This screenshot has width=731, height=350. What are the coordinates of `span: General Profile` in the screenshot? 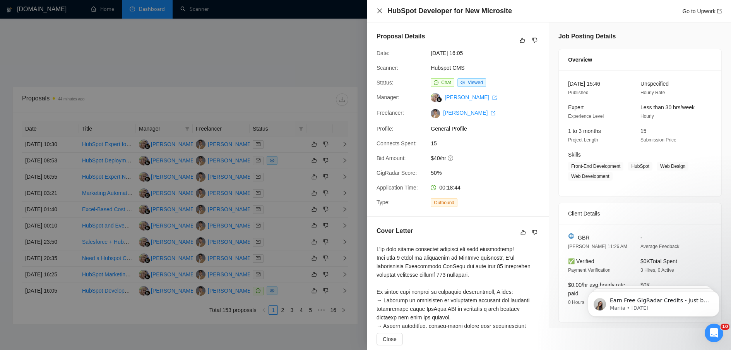 It's located at (489, 129).